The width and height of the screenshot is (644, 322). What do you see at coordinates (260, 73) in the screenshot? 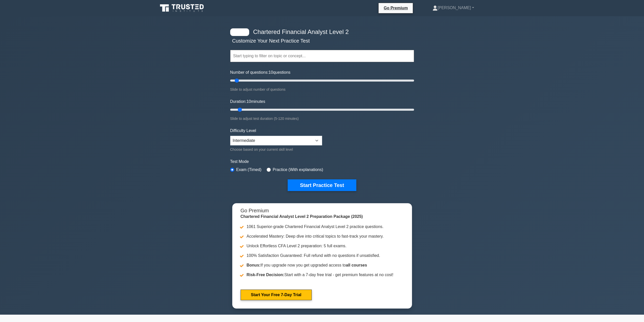
I see `label: Number of questions: questions` at bounding box center [260, 73].